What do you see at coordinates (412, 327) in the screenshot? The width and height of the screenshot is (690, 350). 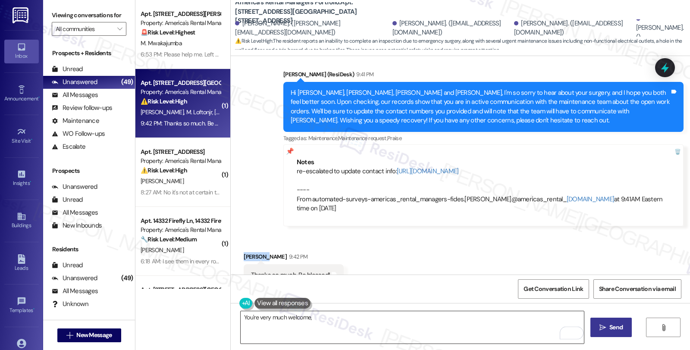 I see `textarea: To enrich screen reader interactions, please activate Accessibility in Grammarly extension settings` at bounding box center [412, 327].